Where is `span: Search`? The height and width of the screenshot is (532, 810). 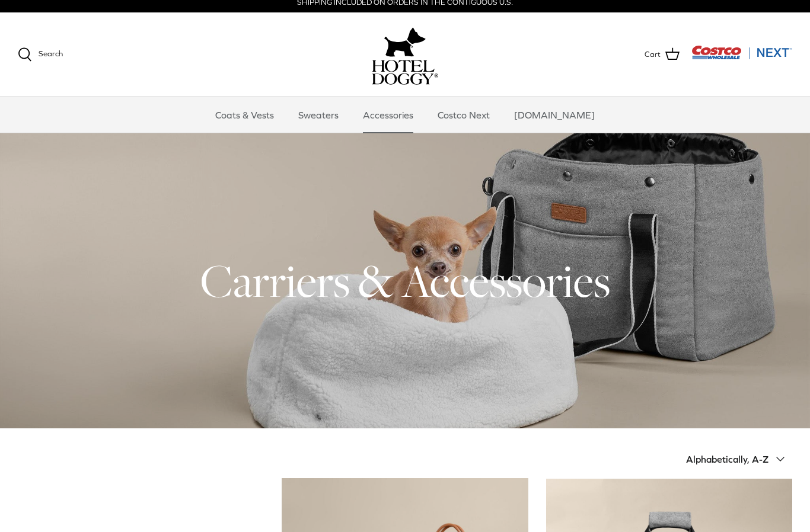 span: Search is located at coordinates (51, 54).